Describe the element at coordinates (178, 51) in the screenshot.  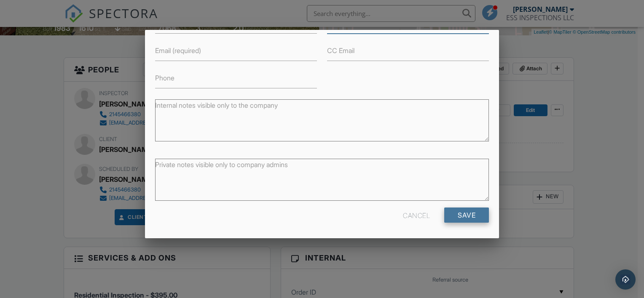
I see `label: Email (required)` at that location.